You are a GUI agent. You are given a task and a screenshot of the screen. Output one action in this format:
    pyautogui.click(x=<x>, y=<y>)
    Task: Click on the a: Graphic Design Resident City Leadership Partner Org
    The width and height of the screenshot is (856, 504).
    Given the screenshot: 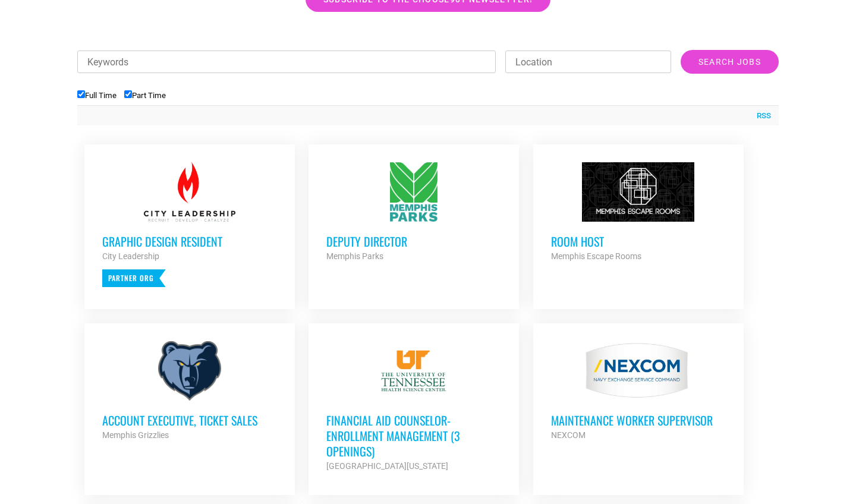 What is the action you would take?
    pyautogui.click(x=190, y=224)
    